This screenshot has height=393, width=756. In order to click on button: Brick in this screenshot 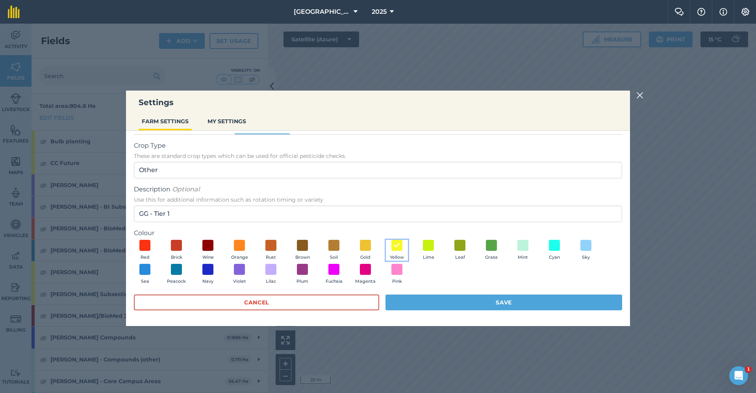, I will do `click(176, 250)`.